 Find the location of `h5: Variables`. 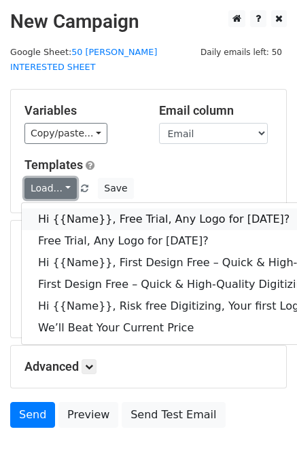

h5: Variables is located at coordinates (82, 111).